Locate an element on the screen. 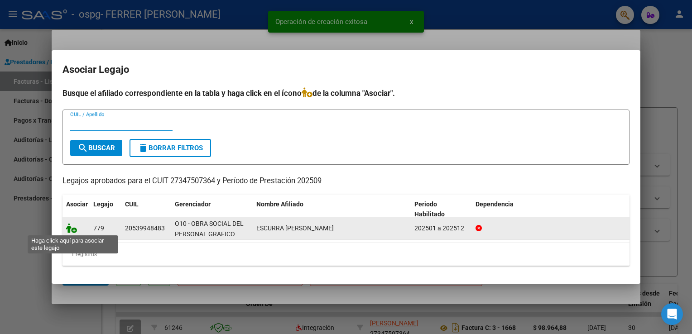  button: Borrar Filtros is located at coordinates (170, 148).